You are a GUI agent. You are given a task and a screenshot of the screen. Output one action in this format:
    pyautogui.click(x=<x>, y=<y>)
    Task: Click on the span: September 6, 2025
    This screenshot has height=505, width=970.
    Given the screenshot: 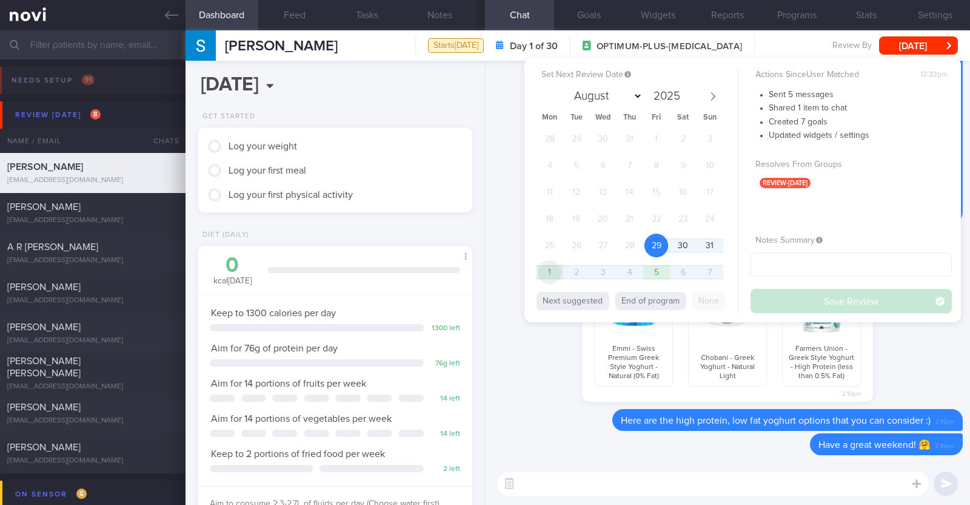 What is the action you would take?
    pyautogui.click(x=683, y=272)
    